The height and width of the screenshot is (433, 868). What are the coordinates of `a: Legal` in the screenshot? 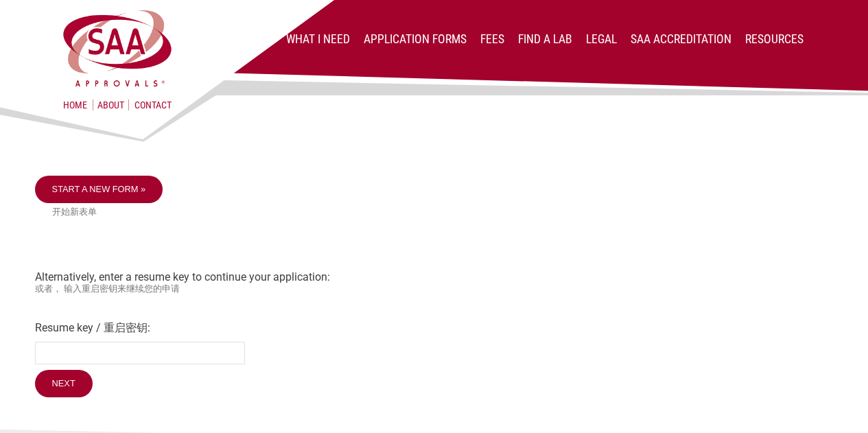 It's located at (601, 39).